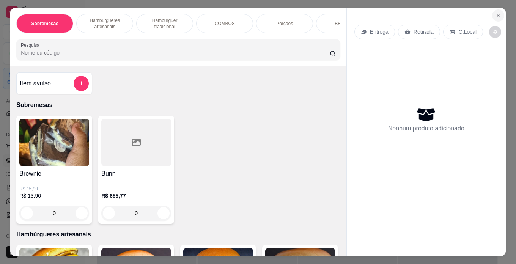 This screenshot has width=516, height=264. I want to click on p: Retirada, so click(423, 32).